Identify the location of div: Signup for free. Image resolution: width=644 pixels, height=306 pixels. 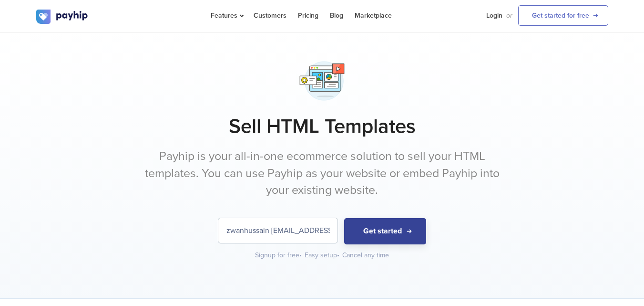
(279, 256).